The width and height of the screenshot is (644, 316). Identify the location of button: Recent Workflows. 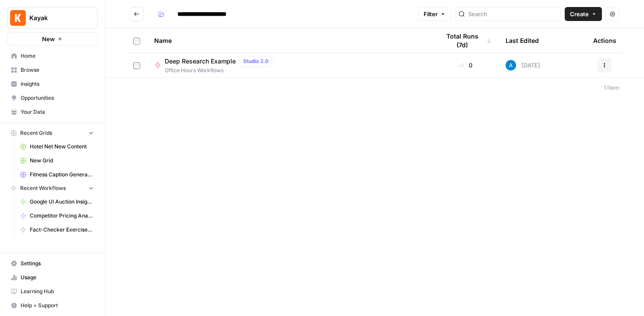
(52, 188).